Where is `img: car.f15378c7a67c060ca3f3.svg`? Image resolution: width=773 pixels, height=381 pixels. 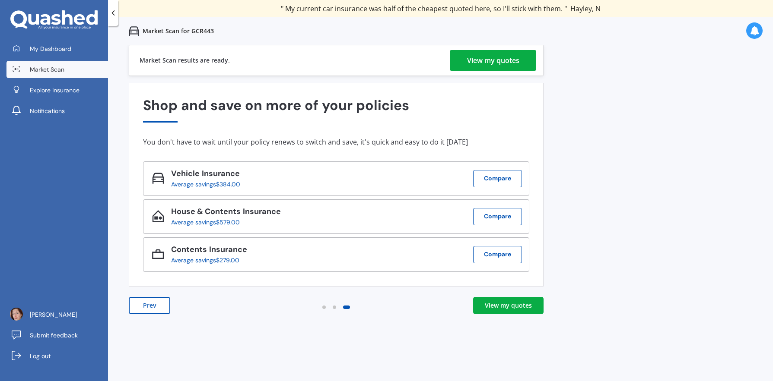
img: car.f15378c7a67c060ca3f3.svg is located at coordinates (134, 31).